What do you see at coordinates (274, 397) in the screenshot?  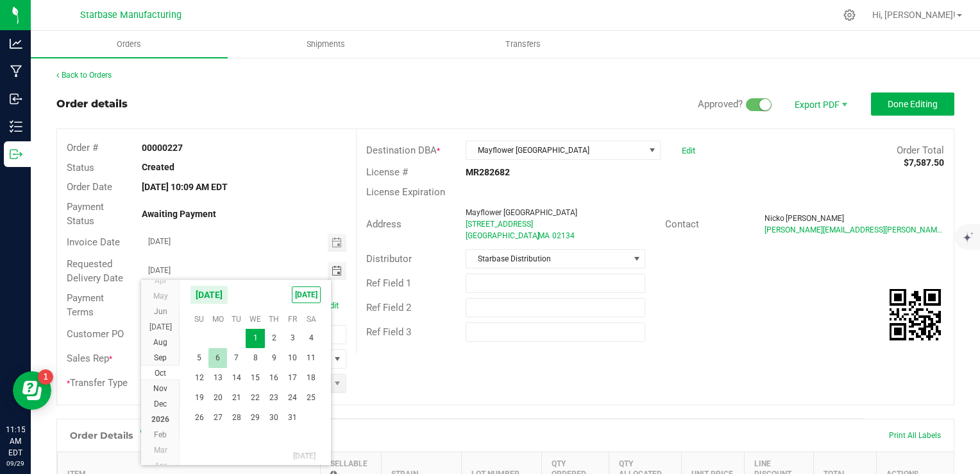 I see `span: 23` at bounding box center [274, 397].